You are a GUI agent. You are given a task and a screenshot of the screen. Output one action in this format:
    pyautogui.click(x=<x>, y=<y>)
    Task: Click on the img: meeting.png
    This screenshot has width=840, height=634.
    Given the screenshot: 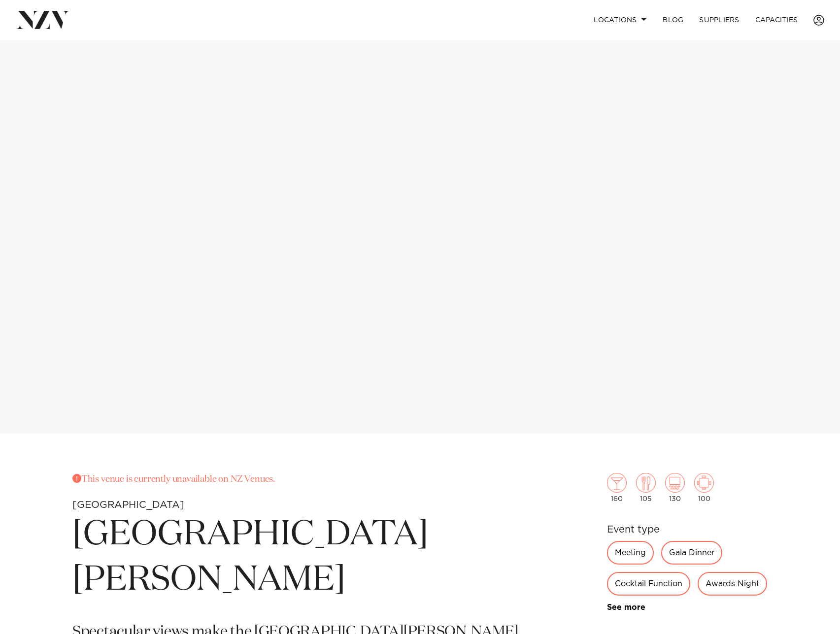 What is the action you would take?
    pyautogui.click(x=704, y=483)
    